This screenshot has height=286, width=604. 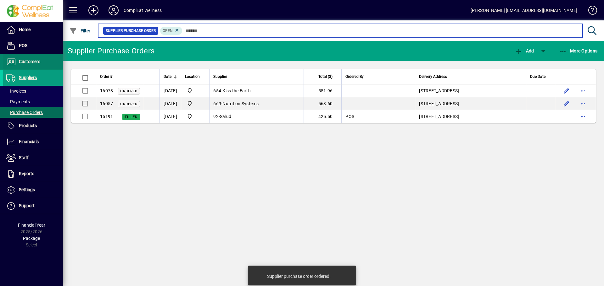 What do you see at coordinates (106, 91) in the screenshot?
I see `span: 16078` at bounding box center [106, 91].